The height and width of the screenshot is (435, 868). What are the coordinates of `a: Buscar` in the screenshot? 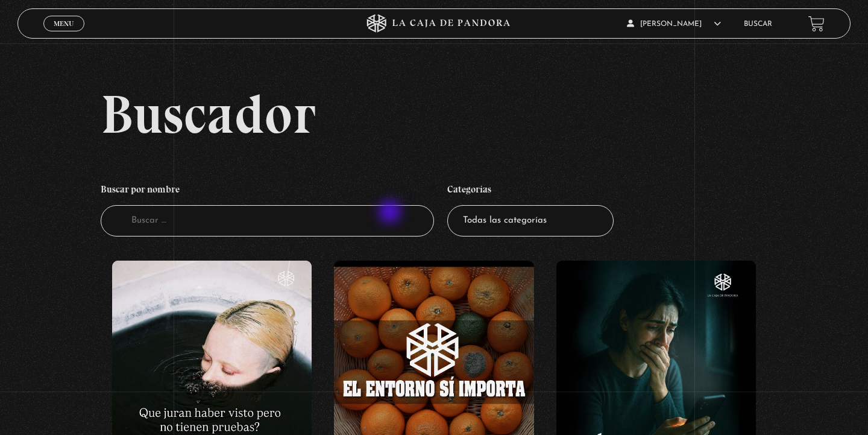 It's located at (758, 24).